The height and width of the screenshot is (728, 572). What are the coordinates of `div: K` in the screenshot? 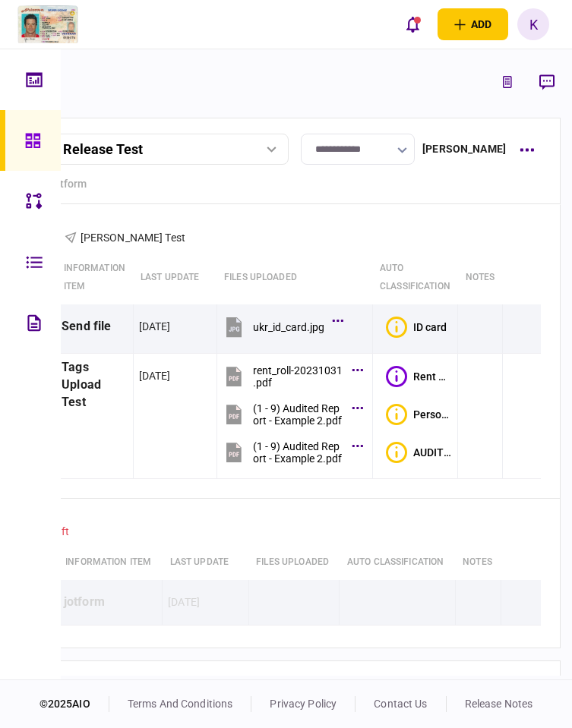 It's located at (533, 24).